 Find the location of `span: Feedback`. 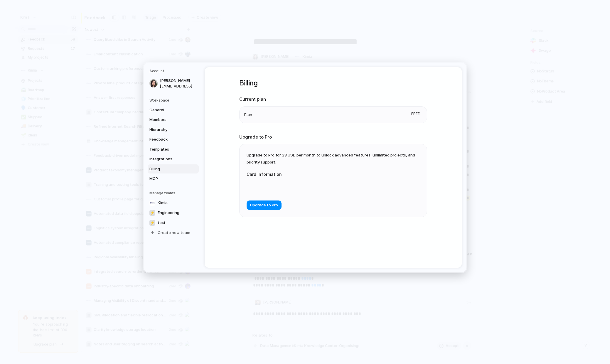

span: Feedback is located at coordinates (168, 140).